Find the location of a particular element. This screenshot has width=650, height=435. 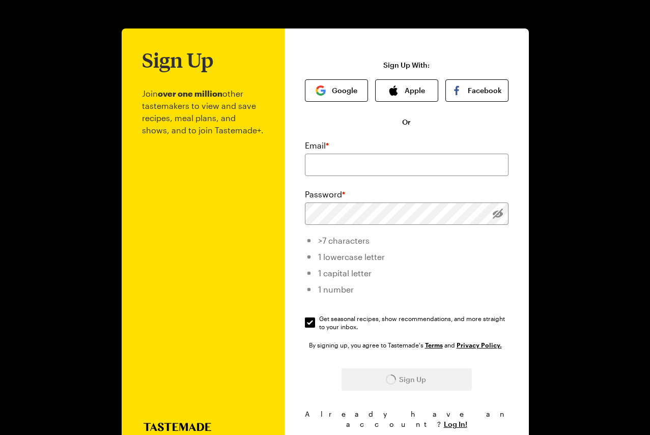

label: Password is located at coordinates (325, 194).